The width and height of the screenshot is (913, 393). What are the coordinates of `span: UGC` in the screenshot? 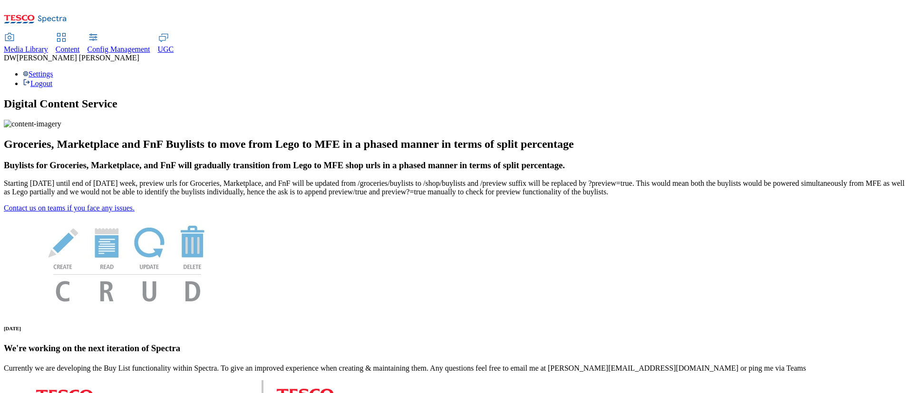 It's located at (166, 49).